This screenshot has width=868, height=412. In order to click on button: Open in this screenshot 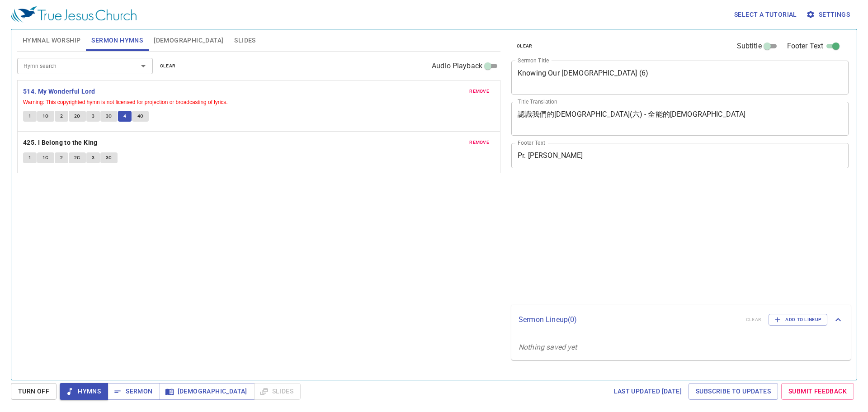, I will do `click(143, 66)`.